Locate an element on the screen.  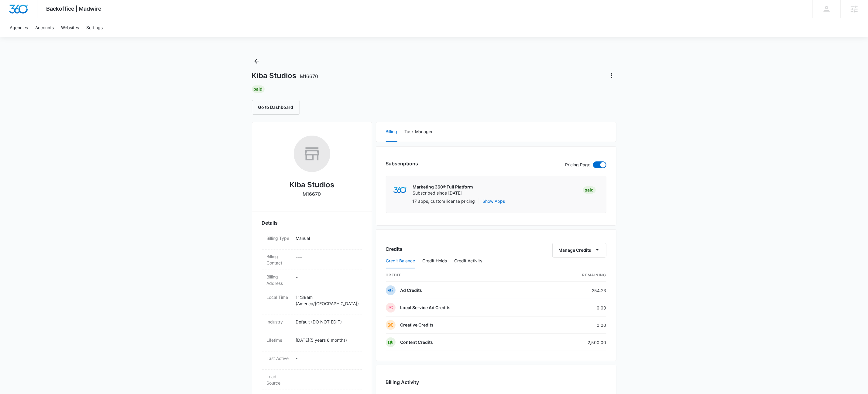
dt: Billing Address is located at coordinates (279, 280).